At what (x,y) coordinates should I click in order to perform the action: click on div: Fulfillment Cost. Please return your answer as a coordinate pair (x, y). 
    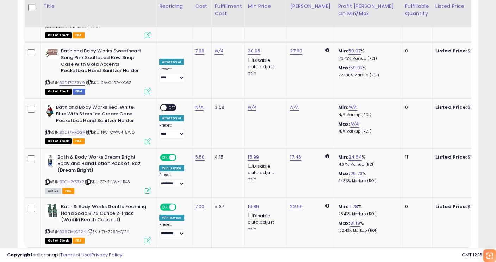
    Looking at the image, I should click on (228, 10).